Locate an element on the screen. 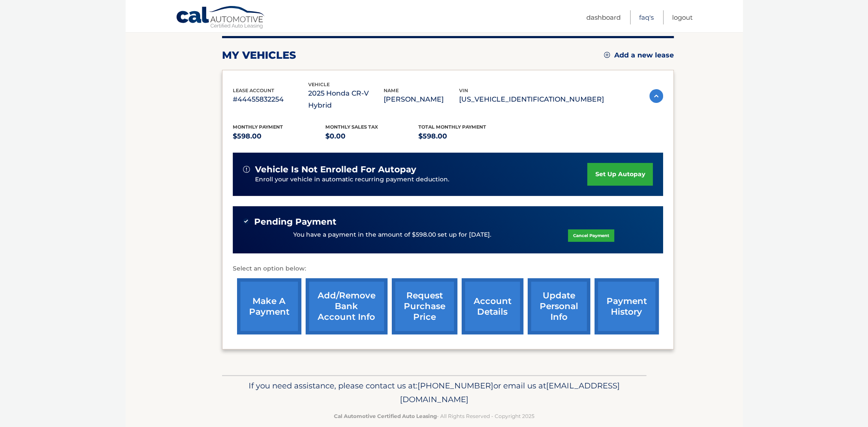 The image size is (868, 427). a: update personal info is located at coordinates (559, 306).